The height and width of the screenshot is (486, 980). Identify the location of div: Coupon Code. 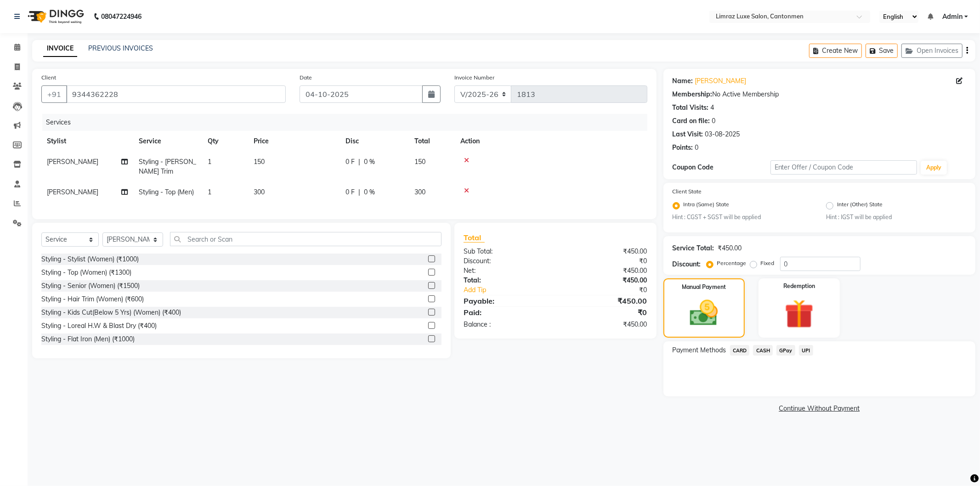
(722, 167).